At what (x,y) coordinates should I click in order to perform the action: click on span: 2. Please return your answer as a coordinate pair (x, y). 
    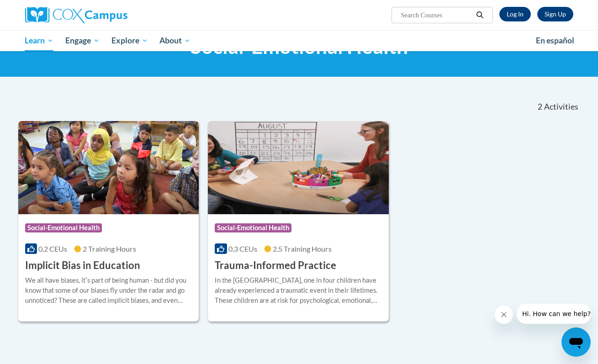
    Looking at the image, I should click on (540, 107).